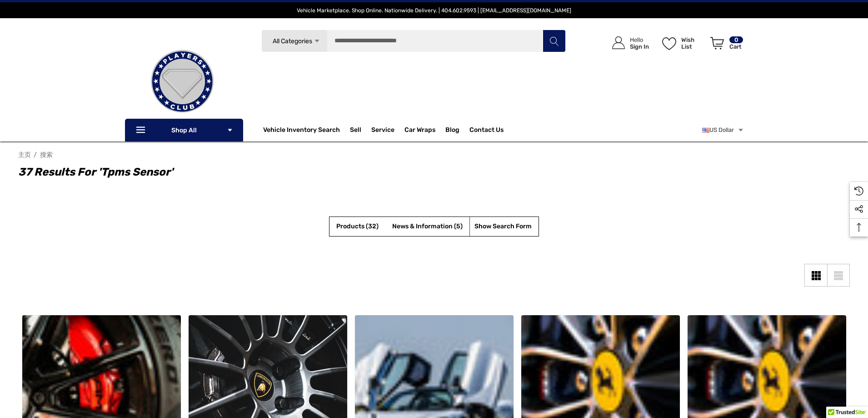 The image size is (868, 418). What do you see at coordinates (839, 275) in the screenshot?
I see `a: List View` at bounding box center [839, 275].